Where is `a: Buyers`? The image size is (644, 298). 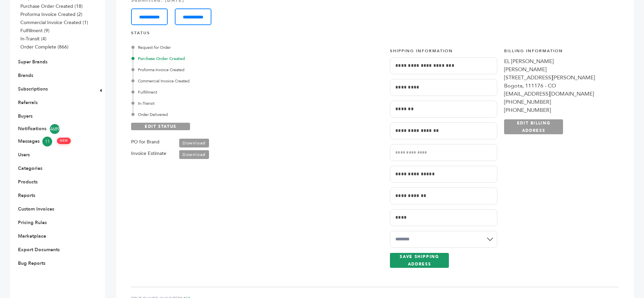 a: Buyers is located at coordinates (25, 116).